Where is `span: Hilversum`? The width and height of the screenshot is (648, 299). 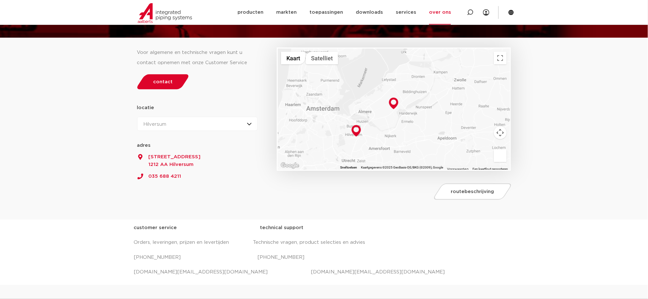
span: Hilversum is located at coordinates (155, 124).